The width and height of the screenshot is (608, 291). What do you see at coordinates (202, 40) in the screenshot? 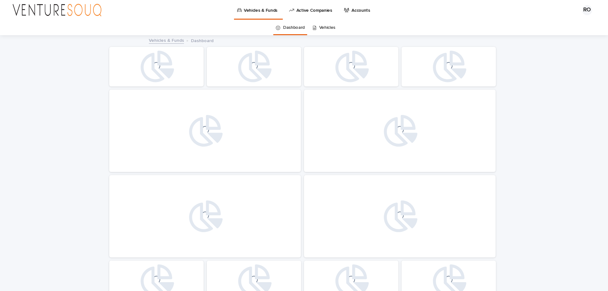
I see `p: Dashboard` at bounding box center [202, 40].